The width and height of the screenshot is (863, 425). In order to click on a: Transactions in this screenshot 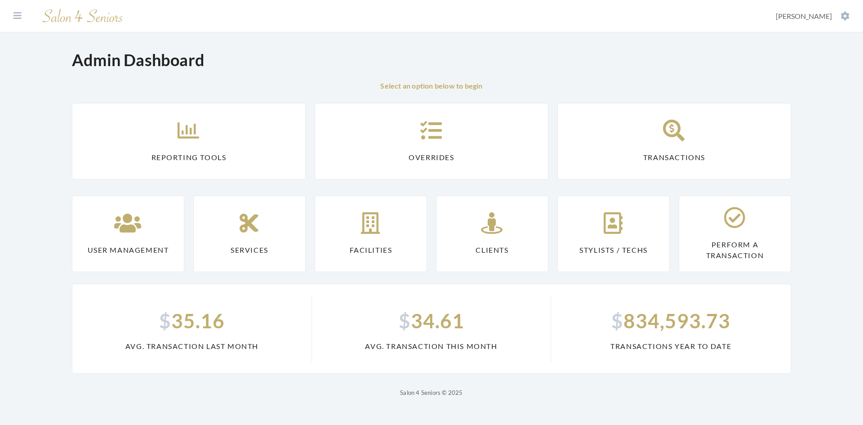, I will do `click(674, 141)`.